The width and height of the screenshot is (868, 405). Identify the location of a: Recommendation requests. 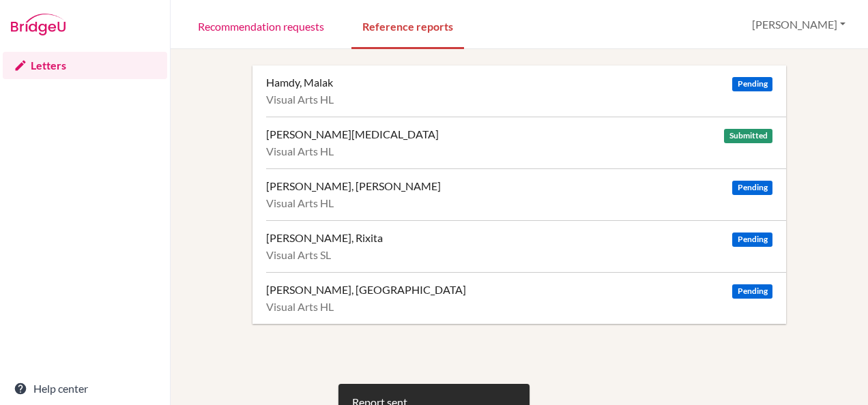
(260, 25).